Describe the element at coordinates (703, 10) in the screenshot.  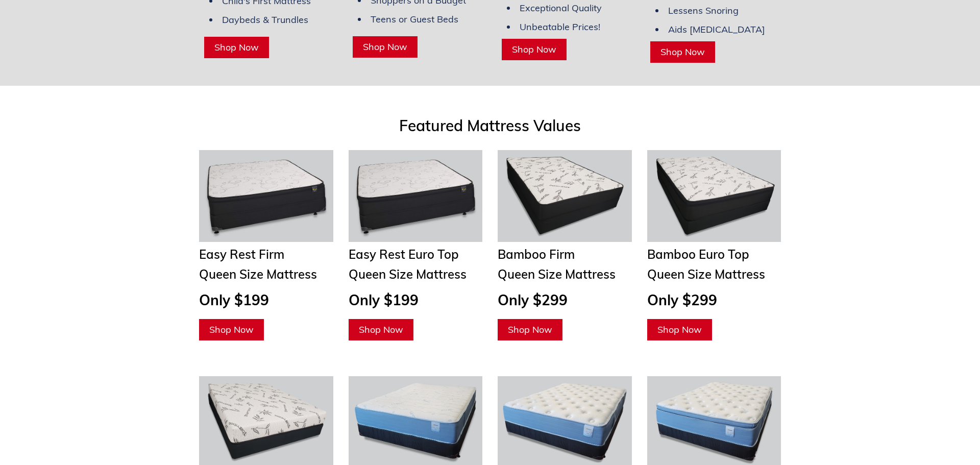
I see `span: Lessens Snoring` at that location.